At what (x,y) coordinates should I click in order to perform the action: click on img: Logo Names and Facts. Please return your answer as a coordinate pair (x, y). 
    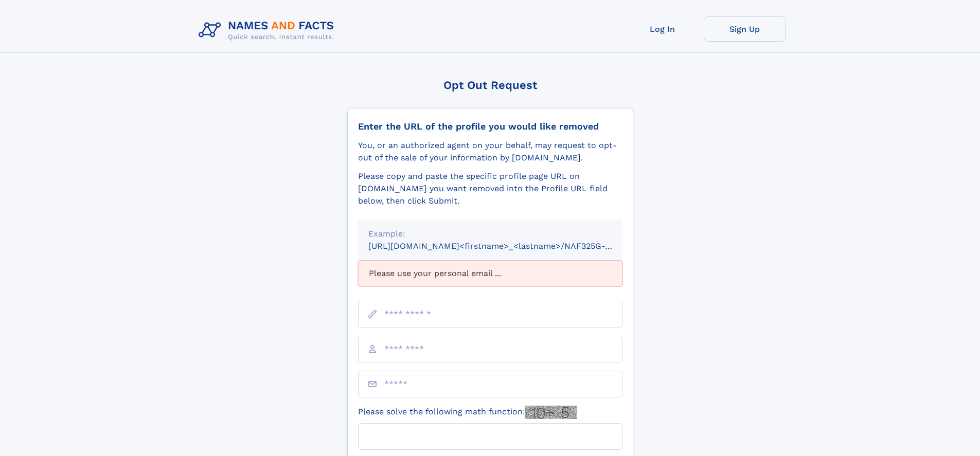
    Looking at the image, I should click on (269, 30).